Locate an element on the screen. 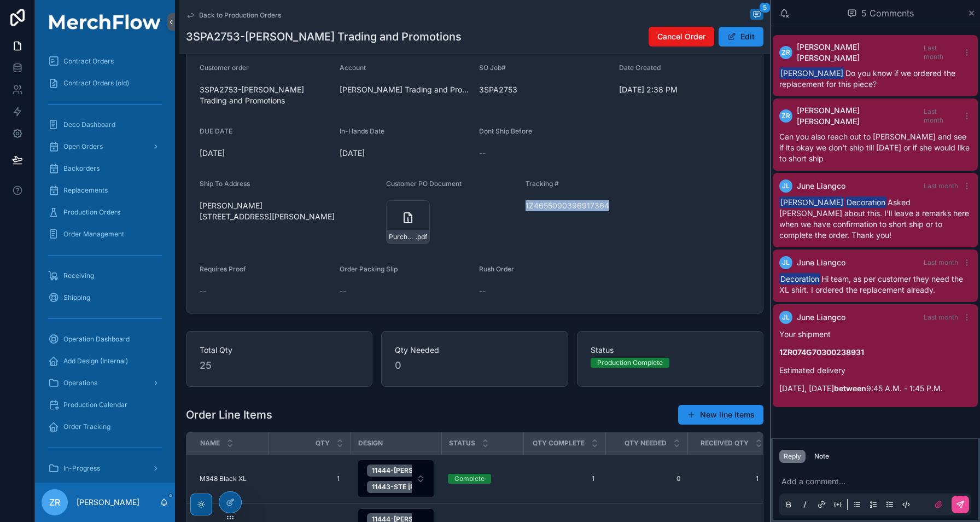 The width and height of the screenshot is (980, 522). span: Operations is located at coordinates (81, 383).